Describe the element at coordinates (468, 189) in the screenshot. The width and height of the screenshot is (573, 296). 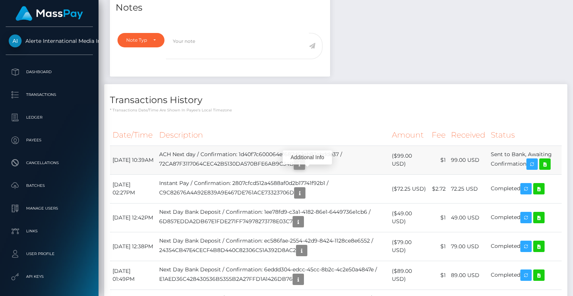
I see `td: 72.25 USD` at that location.